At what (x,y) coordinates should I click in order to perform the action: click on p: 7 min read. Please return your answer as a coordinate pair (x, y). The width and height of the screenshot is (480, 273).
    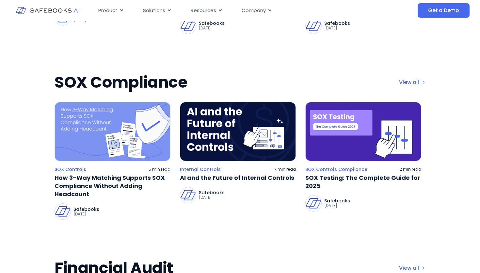
    Looking at the image, I should click on (285, 169).